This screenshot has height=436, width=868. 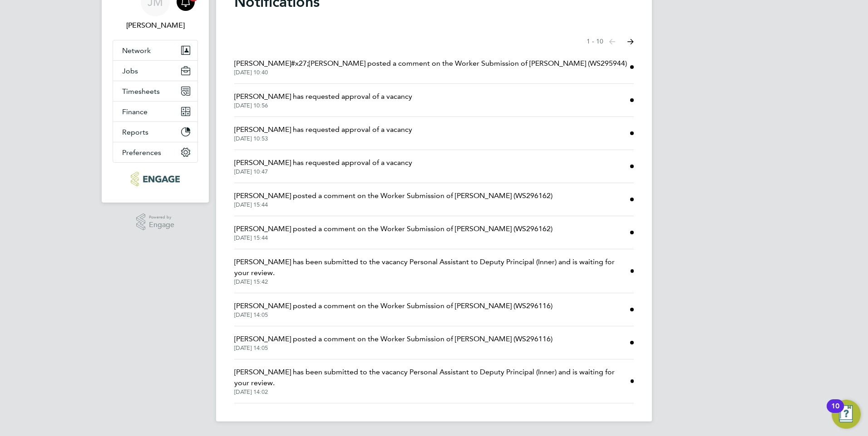 I want to click on button: Preferences, so click(x=156, y=152).